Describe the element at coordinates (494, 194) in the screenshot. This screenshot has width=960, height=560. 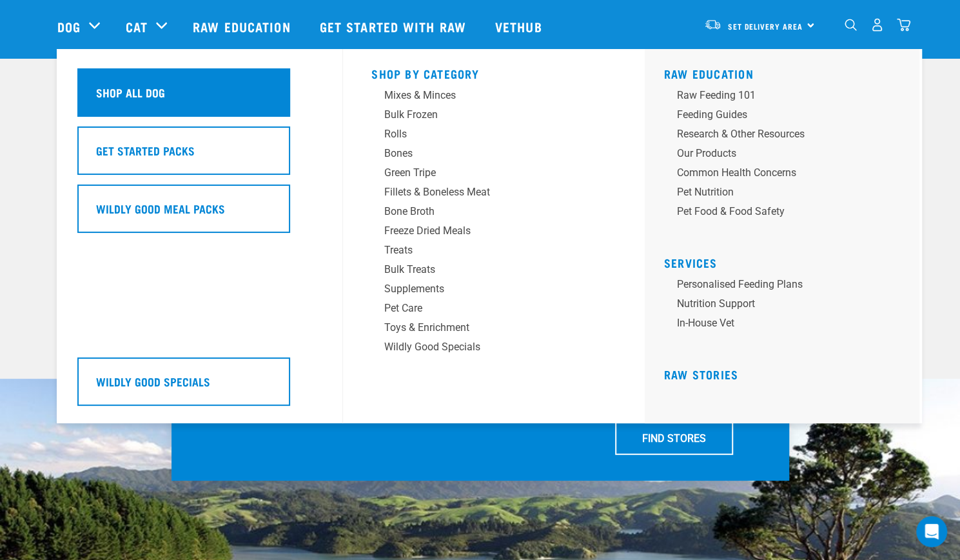
I see `a: Fillets & Boneless Meat` at that location.